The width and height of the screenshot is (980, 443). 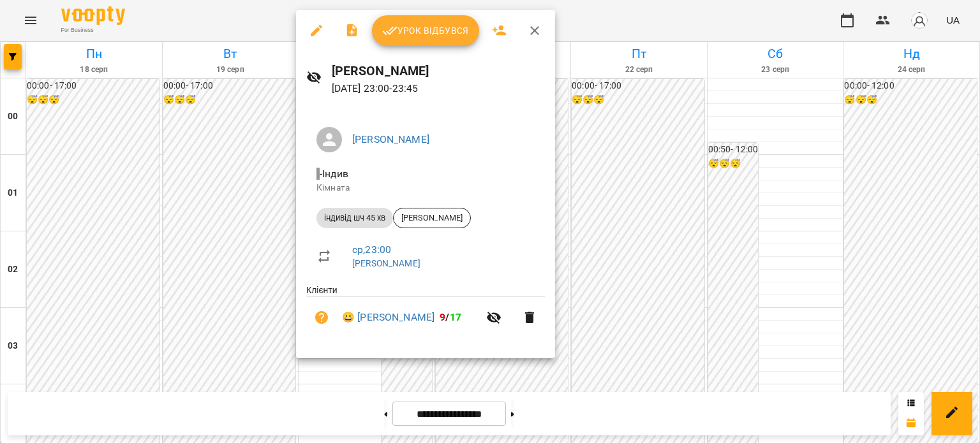 What do you see at coordinates (322, 318) in the screenshot?
I see `button: Візит ще не сплачено. Додати оплату?` at bounding box center [322, 318].